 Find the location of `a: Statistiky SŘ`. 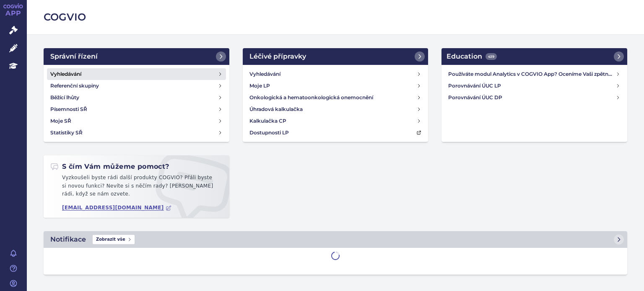

a: Statistiky SŘ is located at coordinates (136, 133).